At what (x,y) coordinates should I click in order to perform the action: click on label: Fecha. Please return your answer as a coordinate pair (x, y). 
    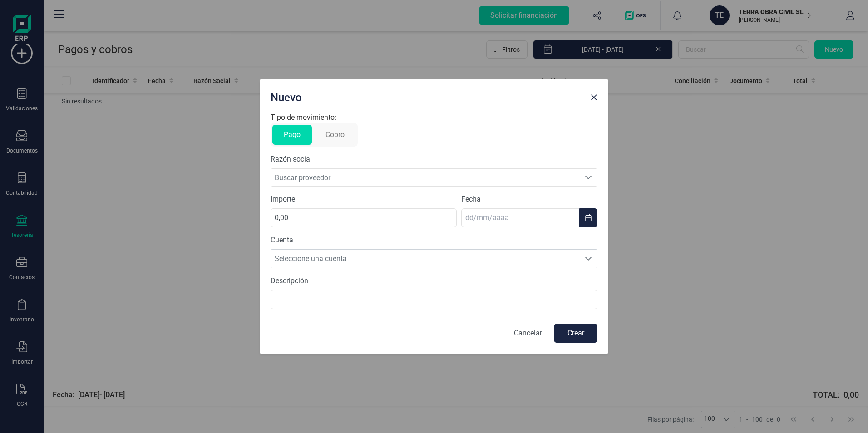
    Looking at the image, I should click on (529, 199).